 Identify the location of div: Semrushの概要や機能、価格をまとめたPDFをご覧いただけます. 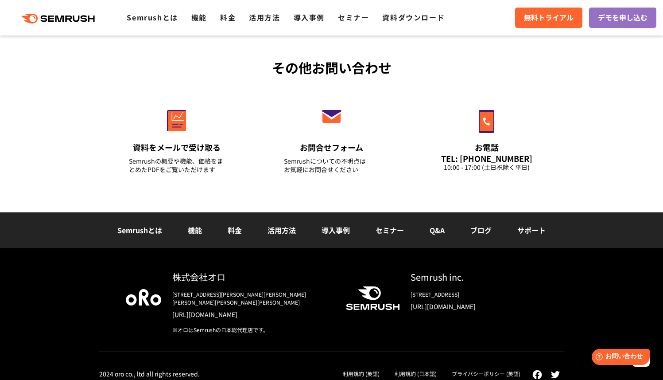
(177, 165).